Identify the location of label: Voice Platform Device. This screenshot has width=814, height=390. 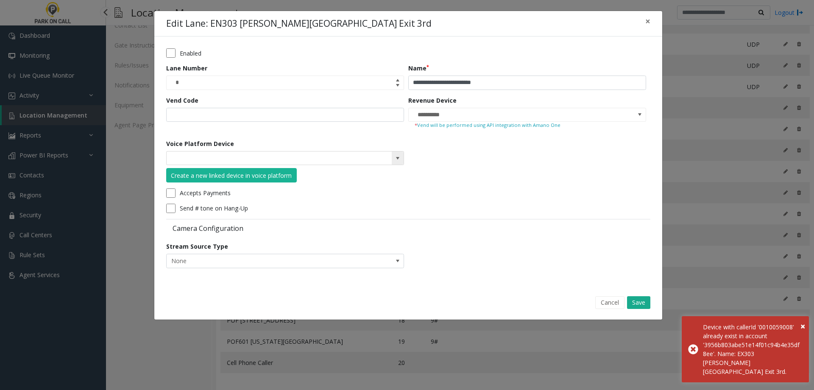
(200, 143).